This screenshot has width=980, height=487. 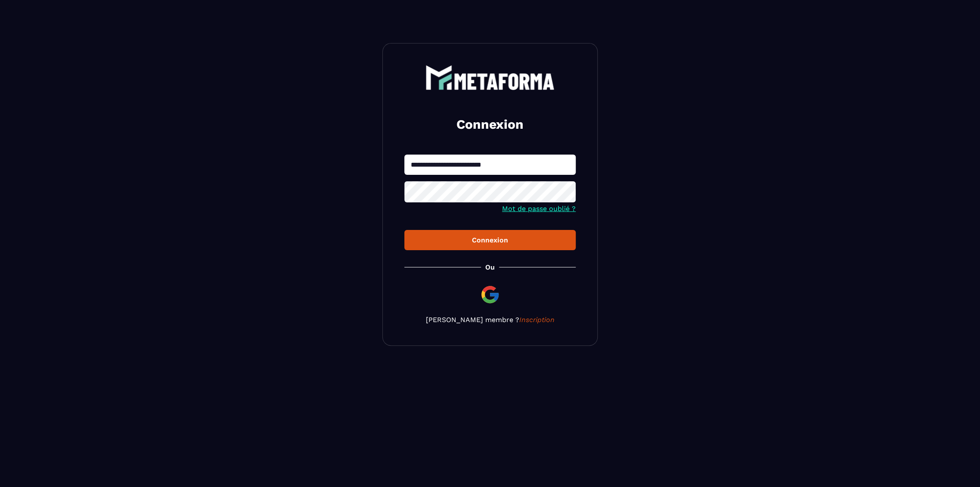 What do you see at coordinates (490, 78) in the screenshot?
I see `img: logo` at bounding box center [490, 78].